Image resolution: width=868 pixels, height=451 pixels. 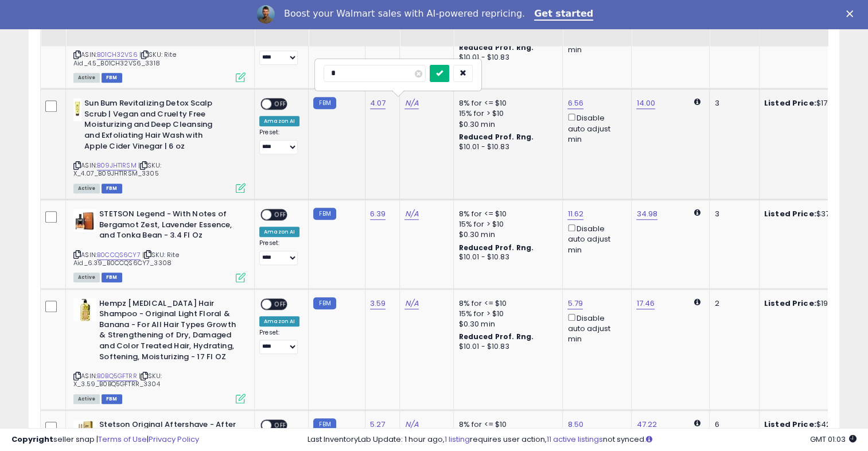 What do you see at coordinates (426, 17) in the screenshot?
I see `div: Fulfillment Cost` at bounding box center [426, 17].